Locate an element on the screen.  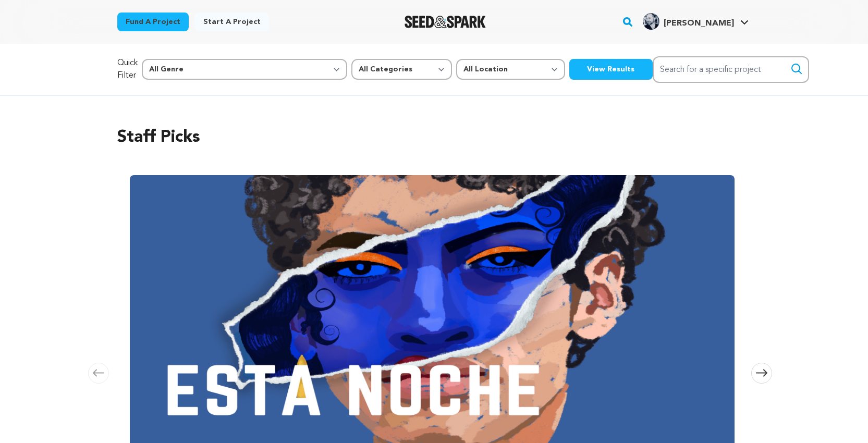
input: Search for a specific project is located at coordinates (731, 69).